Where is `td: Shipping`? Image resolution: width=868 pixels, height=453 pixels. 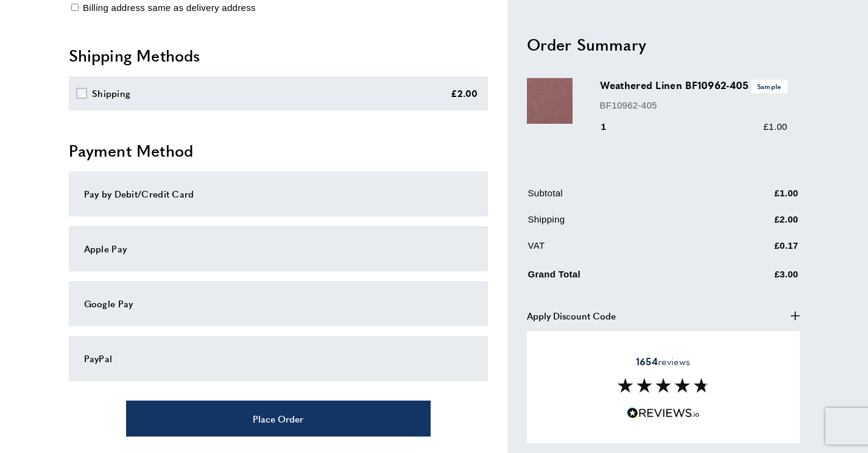 td: Shipping is located at coordinates (621, 224).